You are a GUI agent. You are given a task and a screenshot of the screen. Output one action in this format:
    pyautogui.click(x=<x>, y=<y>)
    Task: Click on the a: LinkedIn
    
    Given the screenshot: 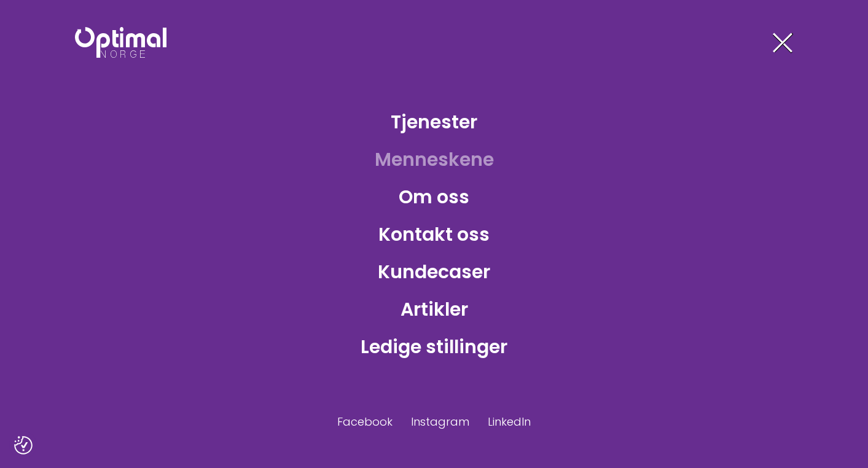 What is the action you would take?
    pyautogui.click(x=509, y=421)
    